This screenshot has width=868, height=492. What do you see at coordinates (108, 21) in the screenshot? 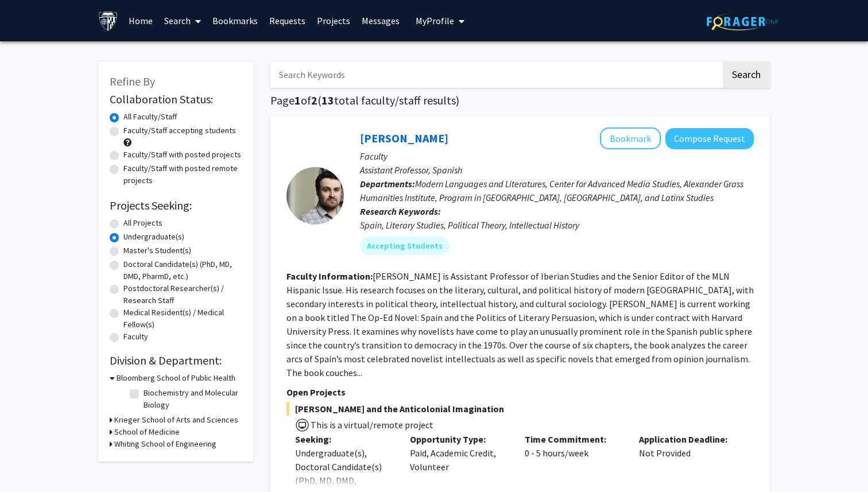
I see `img: Johns Hopkins University Logo` at bounding box center [108, 21].